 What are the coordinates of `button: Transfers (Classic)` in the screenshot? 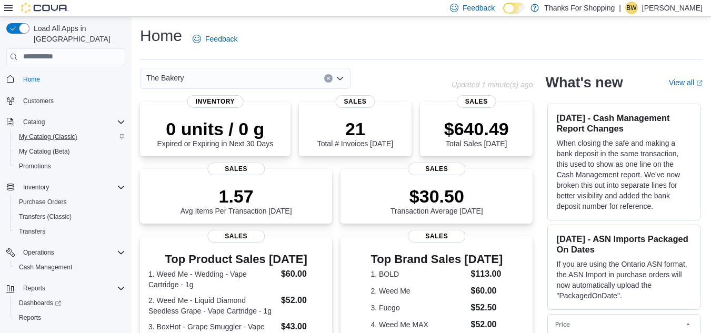 It's located at (70, 217).